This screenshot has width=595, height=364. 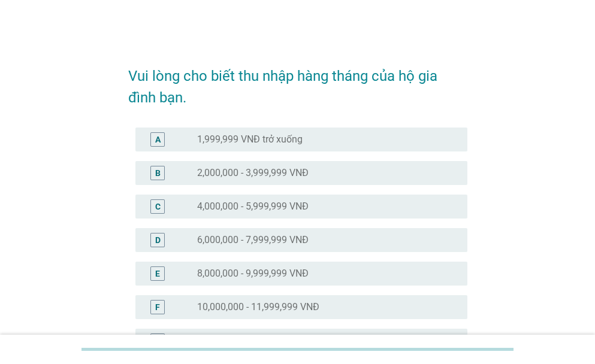 I want to click on label: 4,000,000 - 5,999,999 VNĐ, so click(x=253, y=207).